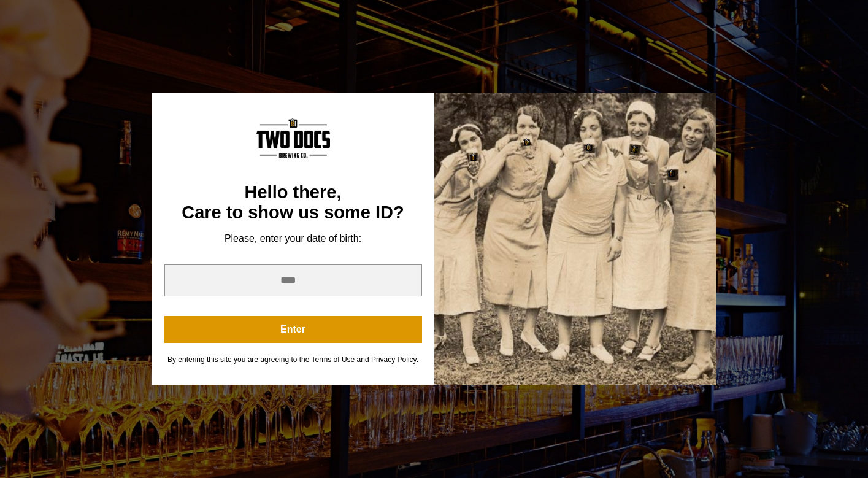 Image resolution: width=868 pixels, height=478 pixels. Describe the element at coordinates (293, 280) in the screenshot. I see `input: year` at that location.